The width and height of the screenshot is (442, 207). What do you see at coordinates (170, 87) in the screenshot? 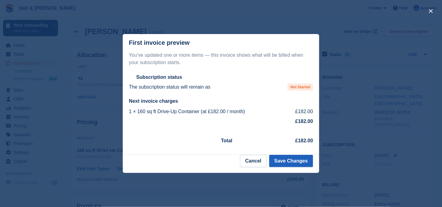
I see `p: The subscription status will remain as` at bounding box center [170, 87].